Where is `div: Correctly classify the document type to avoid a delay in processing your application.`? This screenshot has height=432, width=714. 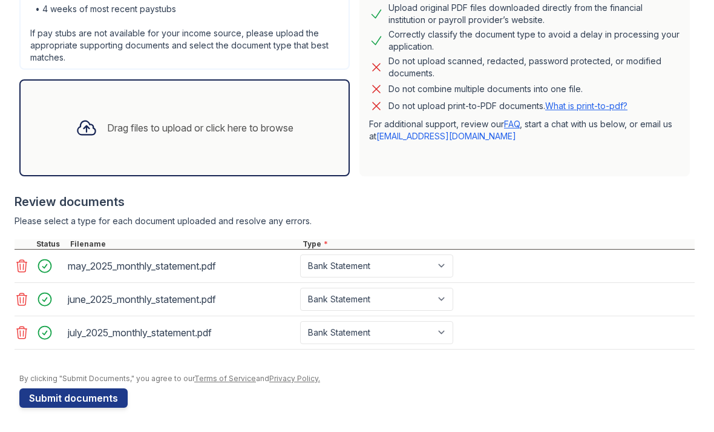 div: Correctly classify the document type to avoid a delay in processing your application. is located at coordinates (535, 41).